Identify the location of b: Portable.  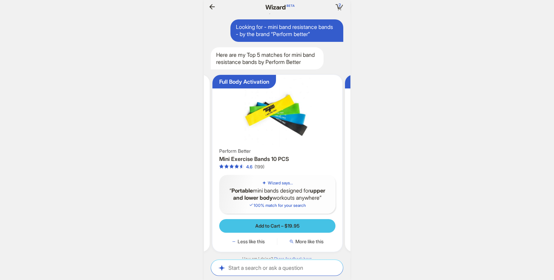
(242, 190).